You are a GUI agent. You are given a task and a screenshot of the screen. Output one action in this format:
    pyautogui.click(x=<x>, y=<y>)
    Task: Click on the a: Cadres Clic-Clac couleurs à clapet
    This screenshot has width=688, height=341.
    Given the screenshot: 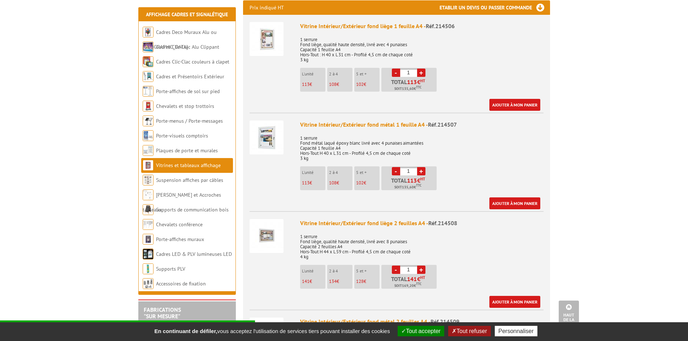 What is the action you would take?
    pyautogui.click(x=193, y=62)
    